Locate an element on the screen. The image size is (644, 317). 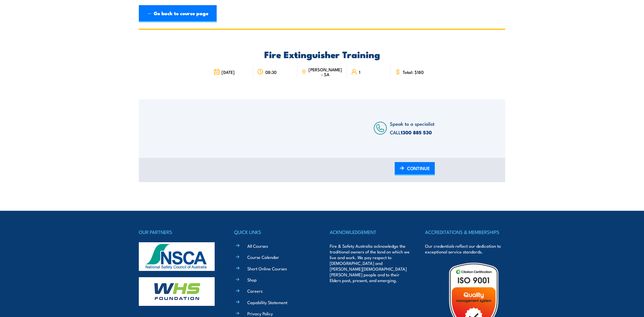
a: Course Calendar is located at coordinates (263, 257).